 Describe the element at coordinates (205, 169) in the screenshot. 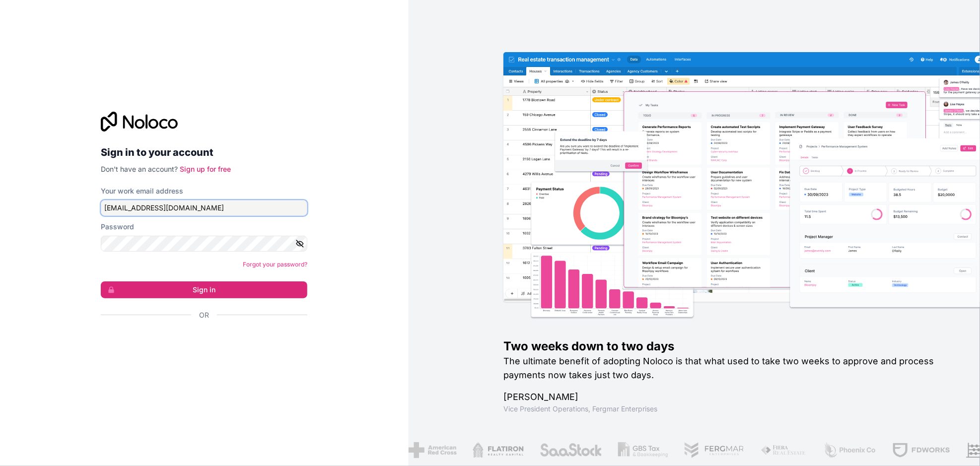

I see `a: Sign up for free` at that location.